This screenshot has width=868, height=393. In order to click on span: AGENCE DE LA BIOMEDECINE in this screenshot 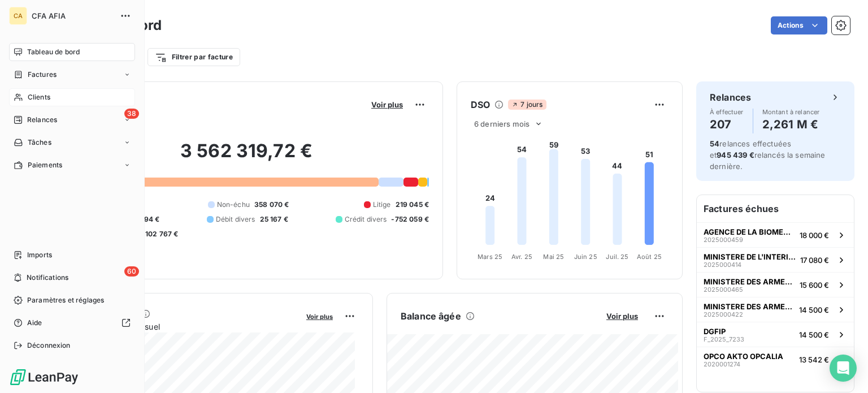, I will do `click(749, 232)`.